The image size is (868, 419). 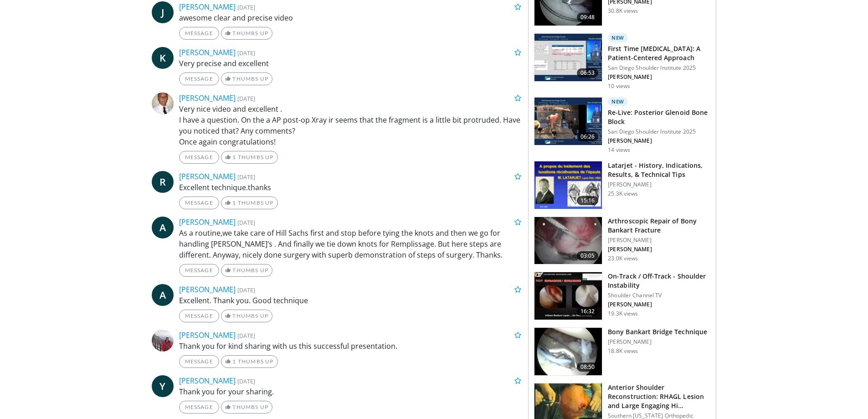 I want to click on span: R, so click(x=163, y=182).